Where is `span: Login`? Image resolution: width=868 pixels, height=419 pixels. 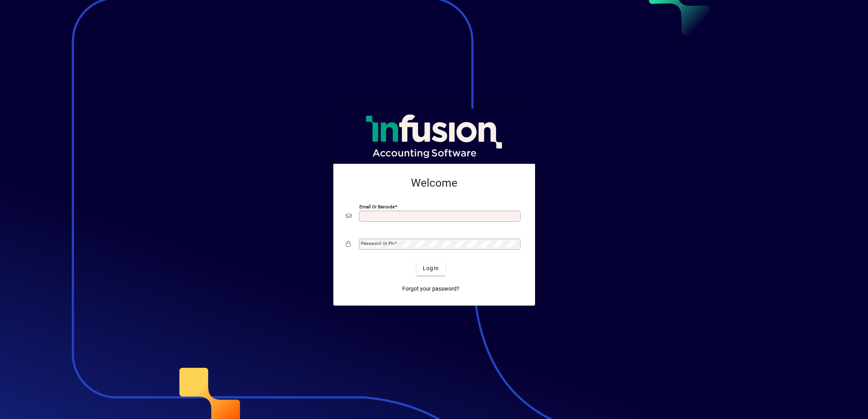 span: Login is located at coordinates (431, 268).